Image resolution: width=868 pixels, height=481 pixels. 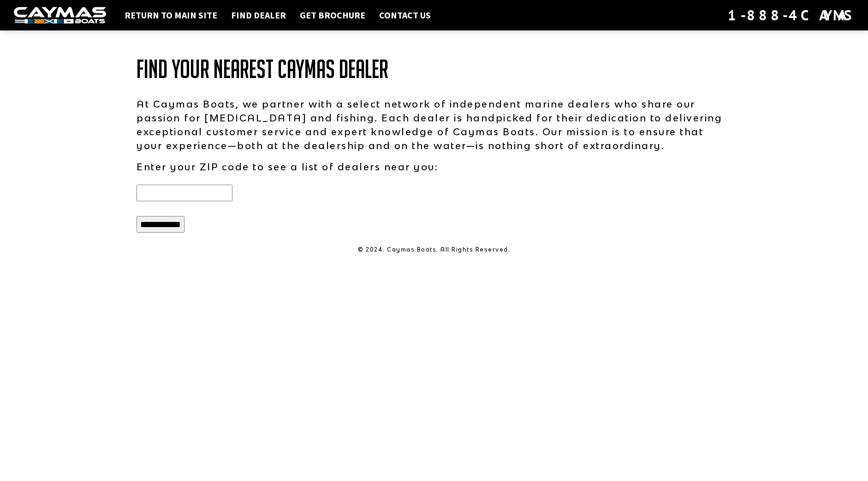 I want to click on p: At Caymas Boats, we partner with a select network of independent marine dealers who share our pas..., so click(x=434, y=125).